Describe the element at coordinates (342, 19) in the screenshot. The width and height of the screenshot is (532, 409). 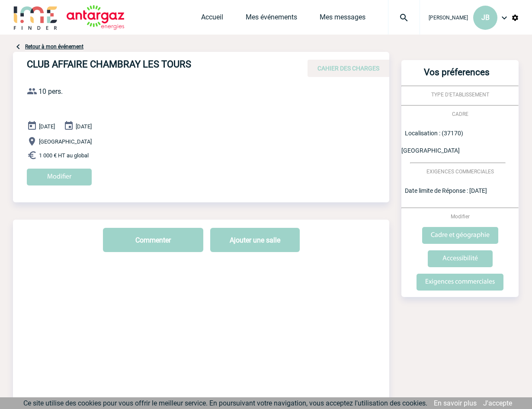
I see `a: Mes messages` at that location.